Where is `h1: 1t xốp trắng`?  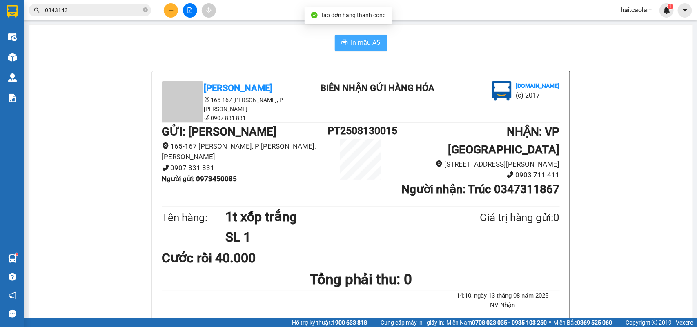
h1: 1t xốp trắng is located at coordinates (333, 217).